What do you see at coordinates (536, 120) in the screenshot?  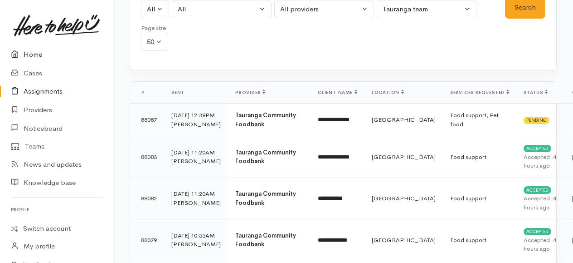 I see `span: Pending` at bounding box center [536, 120].